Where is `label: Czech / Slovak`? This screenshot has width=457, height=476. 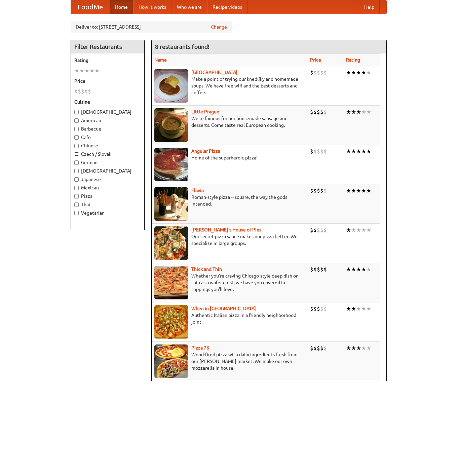 label: Czech / Slovak is located at coordinates (107, 154).